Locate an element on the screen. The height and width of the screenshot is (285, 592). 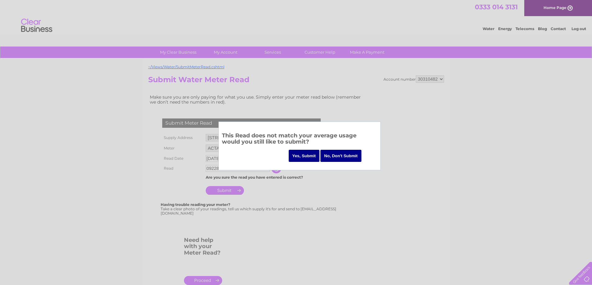
a: Blog is located at coordinates (542, 29).